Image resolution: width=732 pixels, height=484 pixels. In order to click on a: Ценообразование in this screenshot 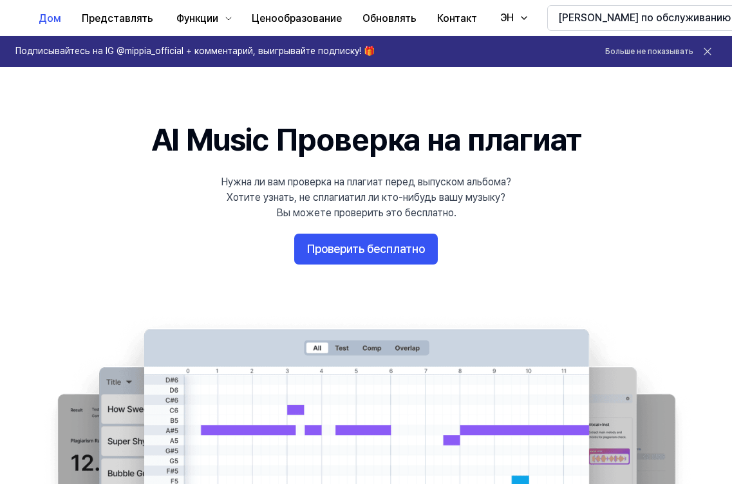, I will do `click(297, 19)`.